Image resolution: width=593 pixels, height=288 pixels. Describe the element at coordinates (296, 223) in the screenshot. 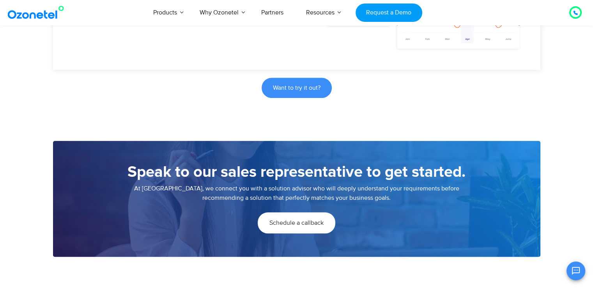

I see `a: Schedule a callback` at that location.